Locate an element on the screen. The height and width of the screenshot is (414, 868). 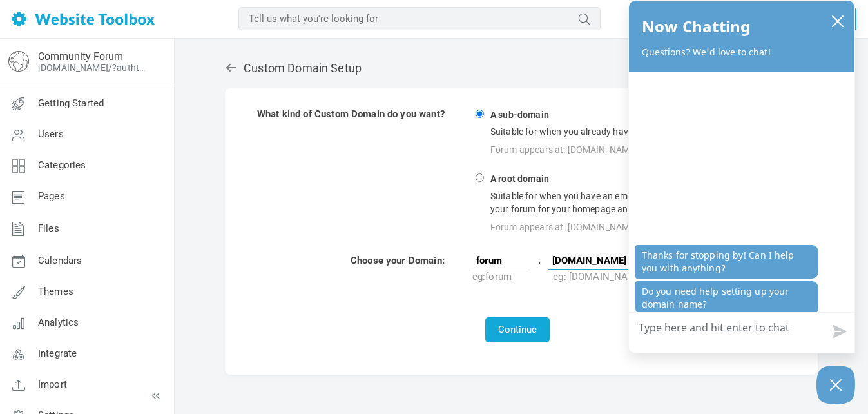
span: Categories is located at coordinates (62, 165).